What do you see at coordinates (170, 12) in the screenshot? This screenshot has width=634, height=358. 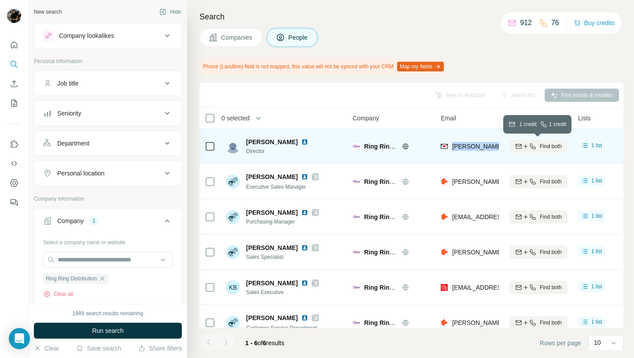 I see `button: Hide` at bounding box center [170, 12].